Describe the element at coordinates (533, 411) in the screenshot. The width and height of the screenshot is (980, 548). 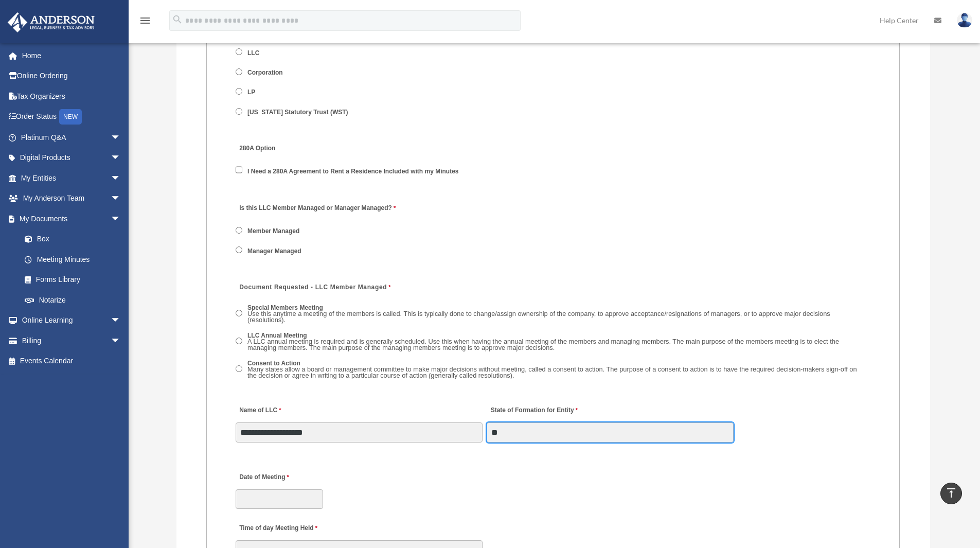
I see `label: State of Formation for Entity` at that location.